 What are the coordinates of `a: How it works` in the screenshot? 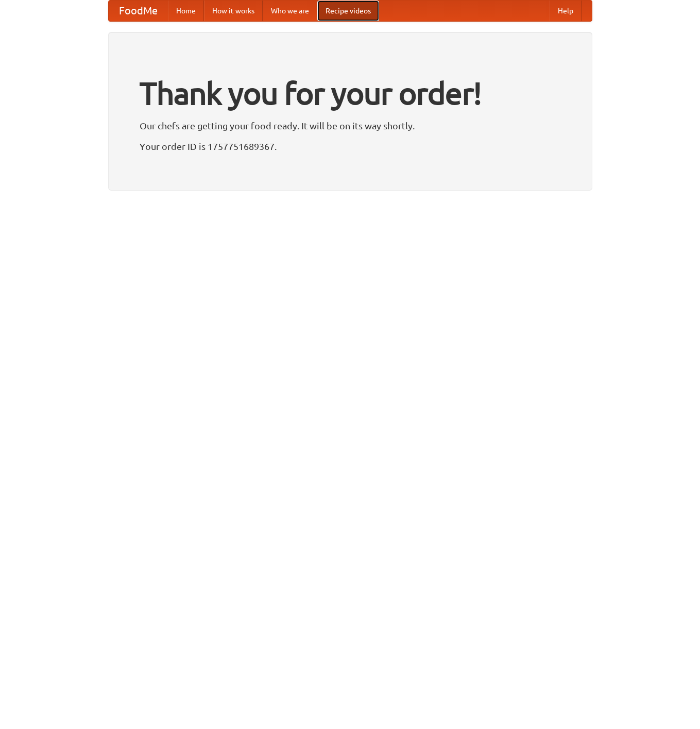 It's located at (234, 11).